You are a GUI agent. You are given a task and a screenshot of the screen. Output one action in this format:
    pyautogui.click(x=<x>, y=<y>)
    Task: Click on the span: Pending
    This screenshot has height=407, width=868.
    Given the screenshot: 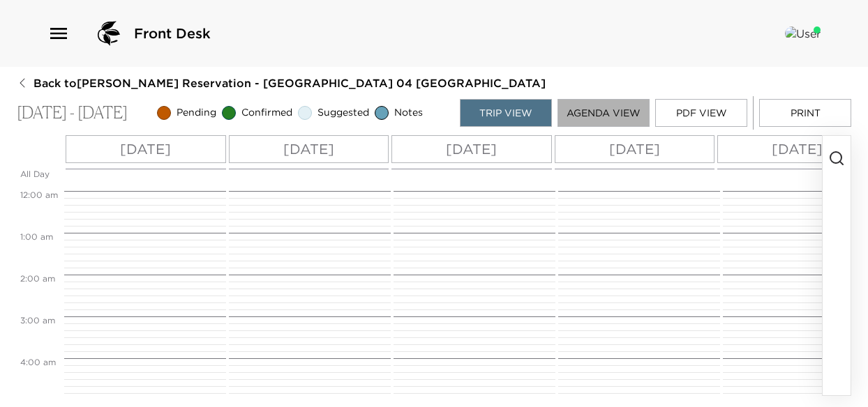 What is the action you would take?
    pyautogui.click(x=196, y=113)
    